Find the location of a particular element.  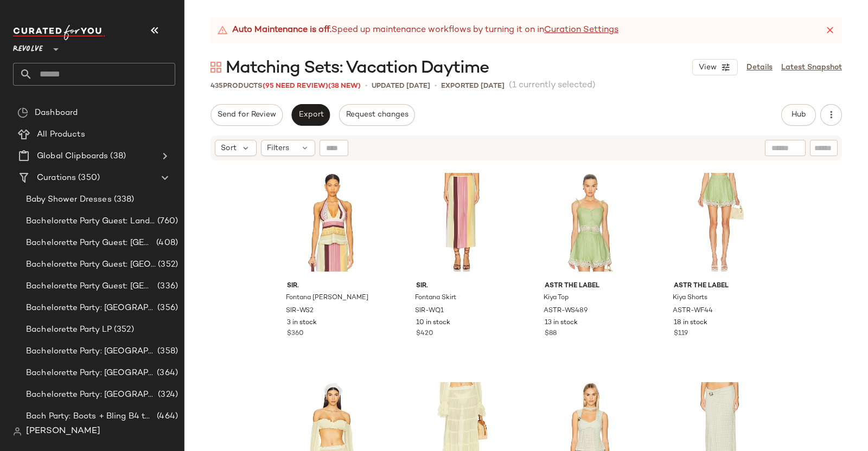

span: Bach Party: Boots + Bling B4 the Ring is located at coordinates (90, 416).